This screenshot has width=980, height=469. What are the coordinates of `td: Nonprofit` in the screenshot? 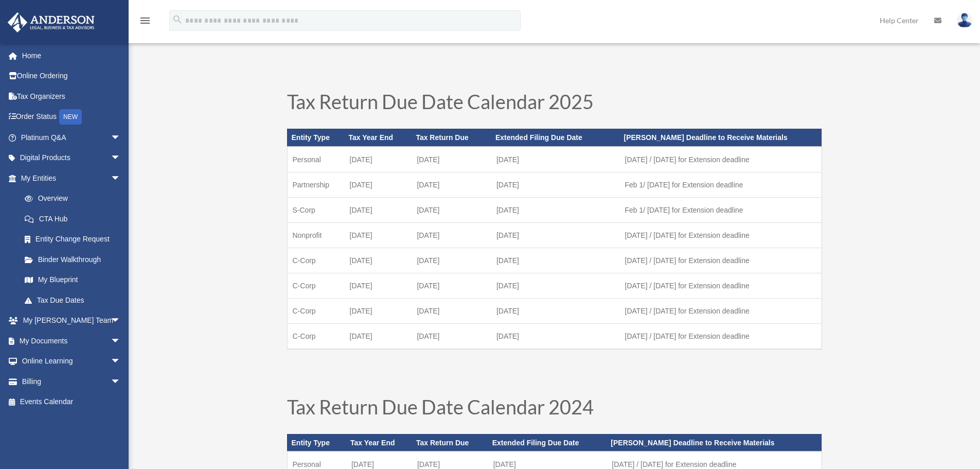 It's located at (316, 235).